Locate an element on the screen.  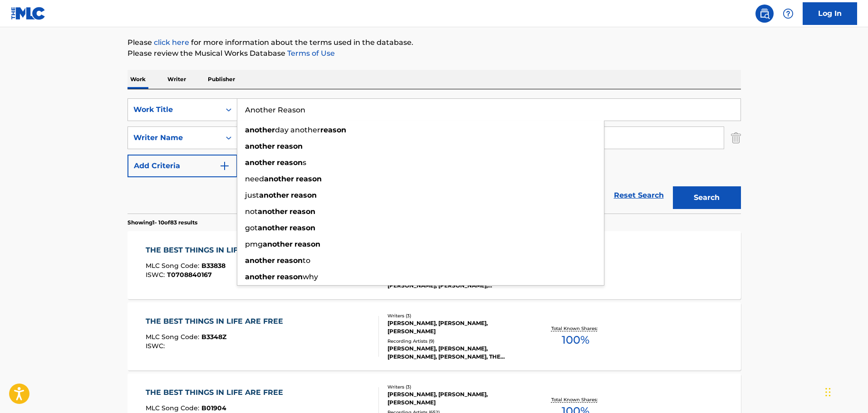
img: help is located at coordinates (788, 14).